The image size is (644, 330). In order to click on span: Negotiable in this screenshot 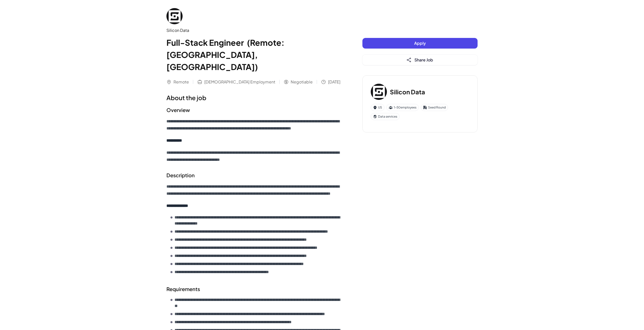, I will do `click(301, 82)`.